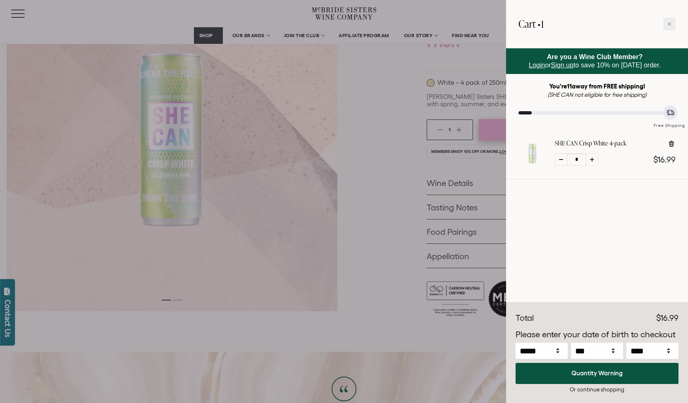  I want to click on span: Login, so click(537, 65).